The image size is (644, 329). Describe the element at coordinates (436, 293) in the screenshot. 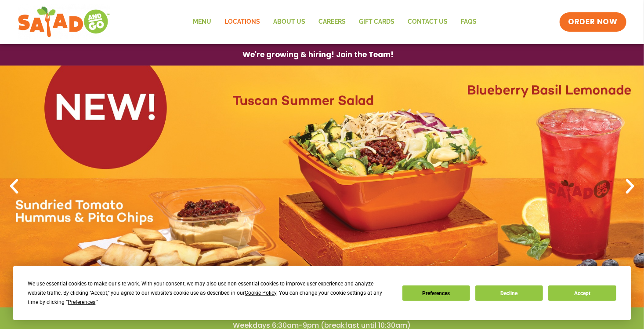

I see `button: Preferences` at that location.